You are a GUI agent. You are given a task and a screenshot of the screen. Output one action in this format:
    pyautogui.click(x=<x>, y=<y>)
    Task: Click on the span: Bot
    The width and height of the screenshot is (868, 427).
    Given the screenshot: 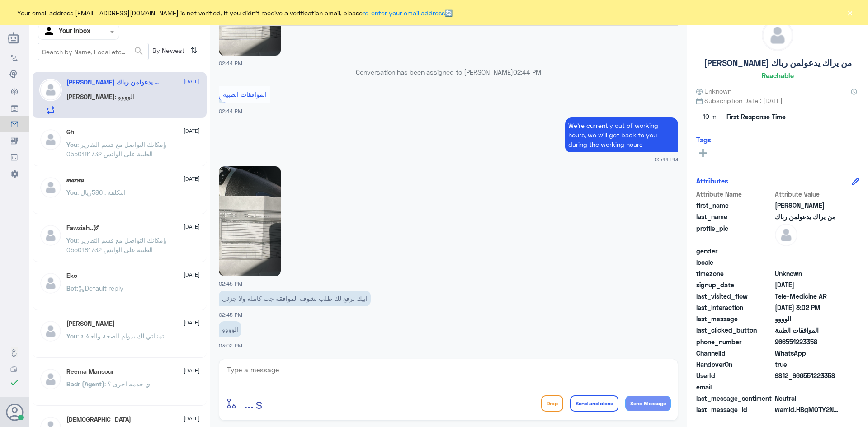 What is the action you would take?
    pyautogui.click(x=71, y=288)
    